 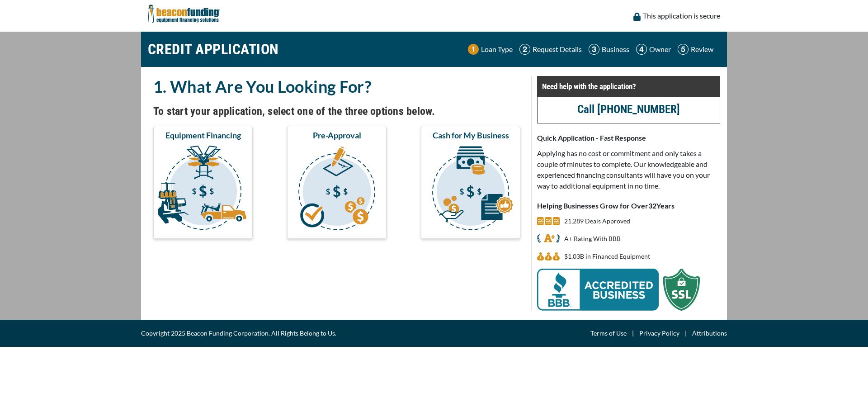 What do you see at coordinates (592, 238) in the screenshot?
I see `p: A+ Rating With BBB` at bounding box center [592, 238].